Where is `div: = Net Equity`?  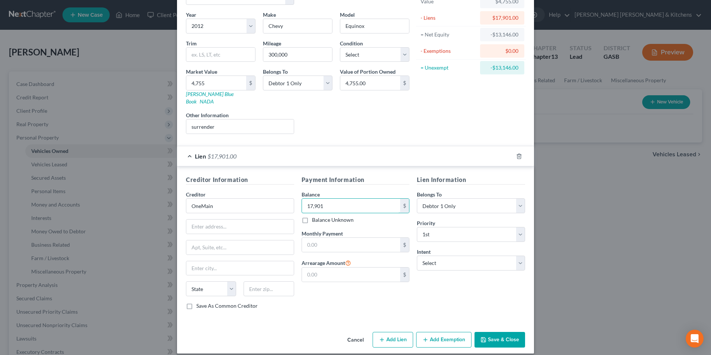
div: = Net Equity is located at coordinates (449, 35).